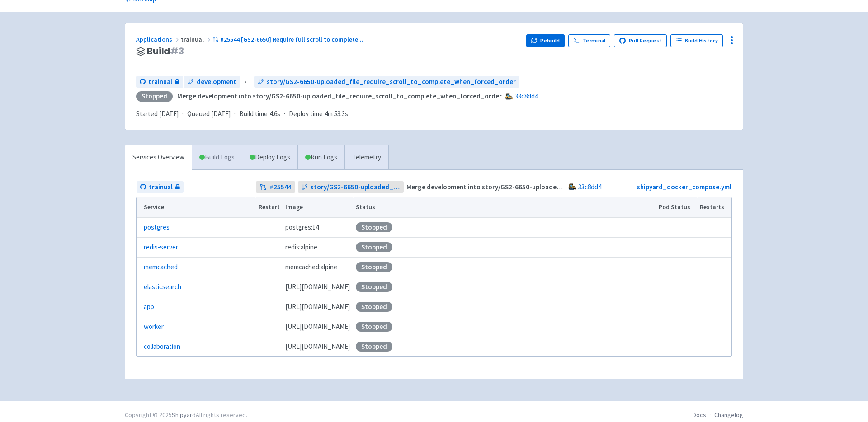  What do you see at coordinates (288, 40) in the screenshot?
I see `a: #25544 [GS2-6650] Require full scroll to complete...` at bounding box center [288, 40].